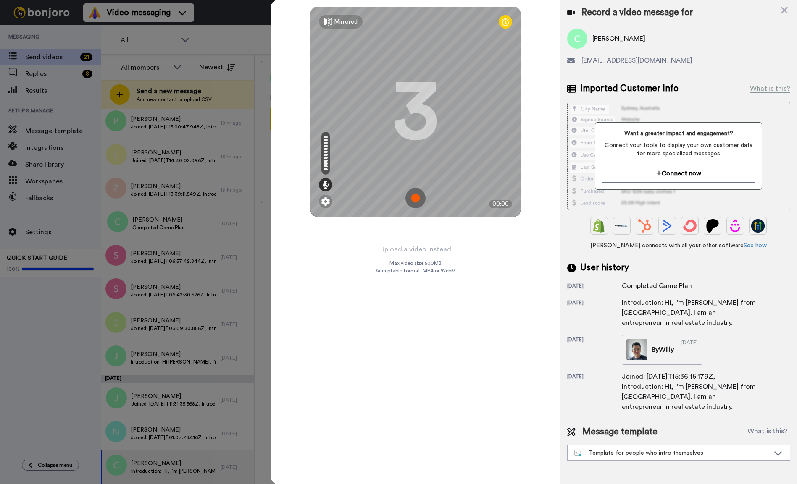 Image resolution: width=797 pixels, height=484 pixels. What do you see at coordinates (663, 350) in the screenshot?
I see `div: By Willy` at bounding box center [663, 350].